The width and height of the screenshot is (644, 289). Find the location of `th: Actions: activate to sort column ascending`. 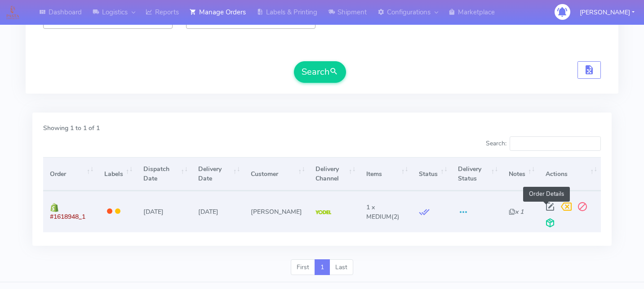

th: Actions: activate to sort column ascending is located at coordinates (570, 174).